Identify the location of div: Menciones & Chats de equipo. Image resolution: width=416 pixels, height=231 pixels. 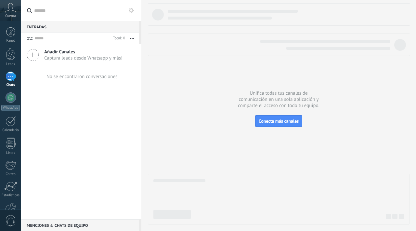
(80, 225).